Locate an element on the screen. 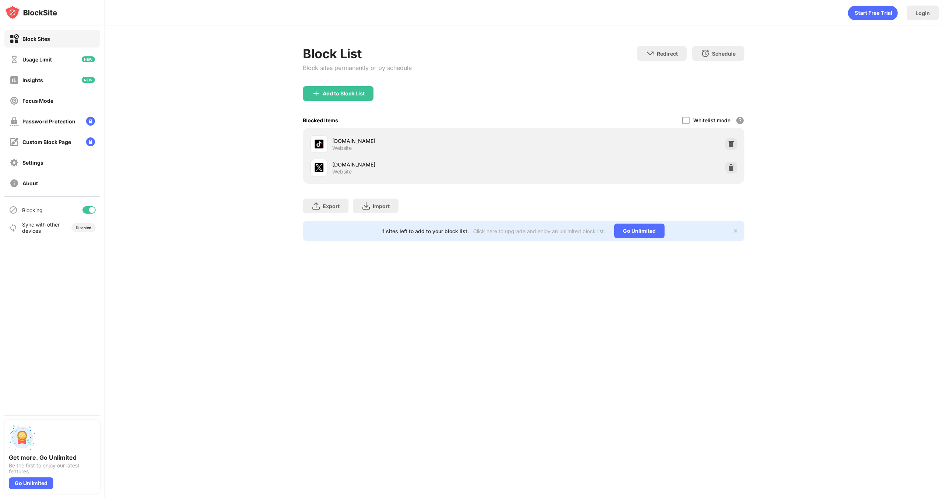  img: block-on.svg is located at coordinates (14, 39).